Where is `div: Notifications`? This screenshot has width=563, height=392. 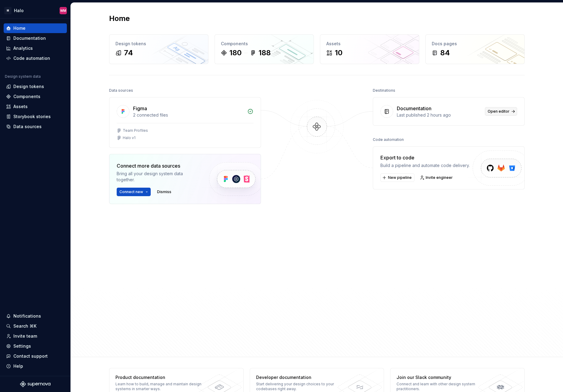 div: Notifications is located at coordinates (27, 316).